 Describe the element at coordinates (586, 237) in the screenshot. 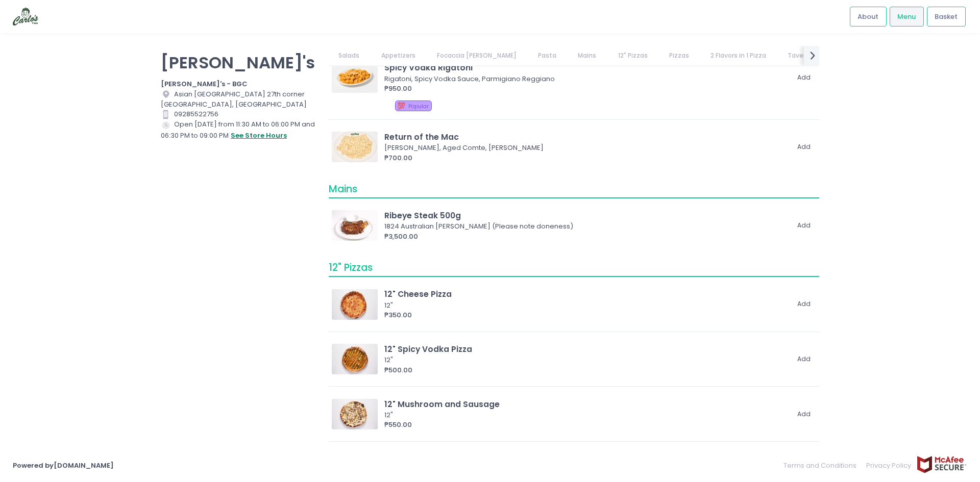

I see `div: ₱3,500.00` at that location.